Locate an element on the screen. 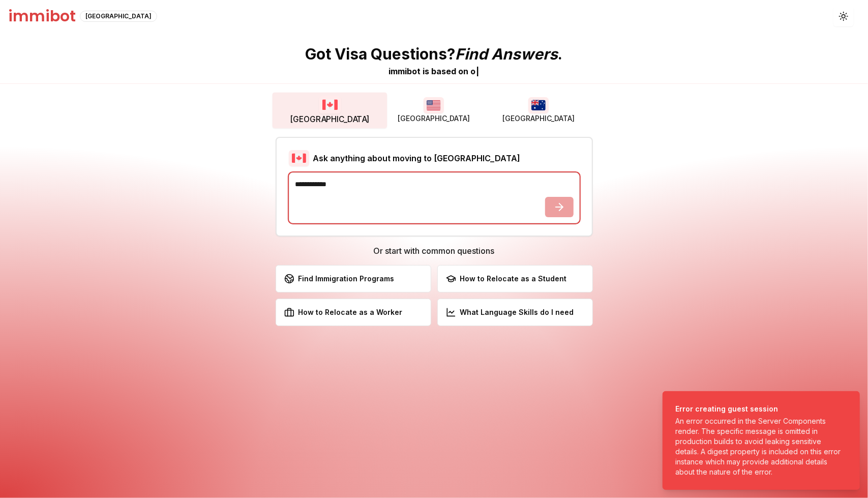 This screenshot has height=498, width=868. button: Find Immigration Programs is located at coordinates (354, 279).